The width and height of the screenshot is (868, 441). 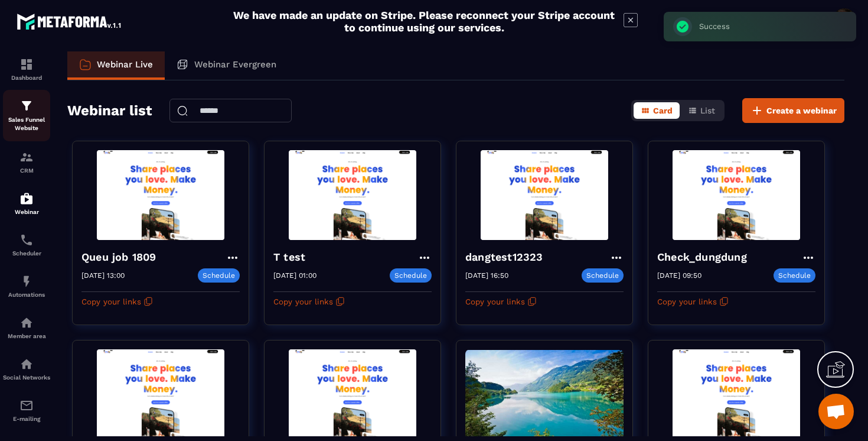 I want to click on p: Webinar Evergreen, so click(x=235, y=64).